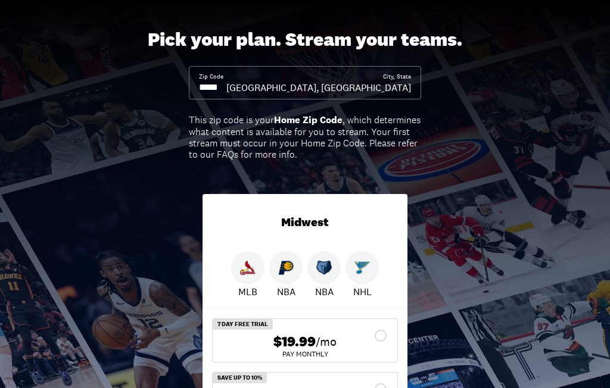 This screenshot has width=610, height=388. What do you see at coordinates (294, 342) in the screenshot?
I see `span: $19.99` at bounding box center [294, 342].